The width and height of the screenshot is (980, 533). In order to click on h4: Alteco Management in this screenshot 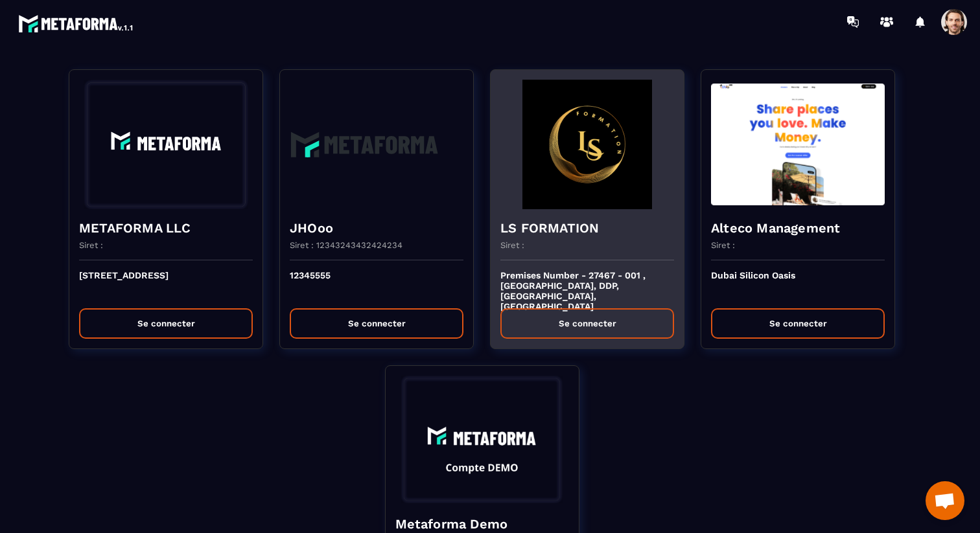, I will do `click(798, 228)`.